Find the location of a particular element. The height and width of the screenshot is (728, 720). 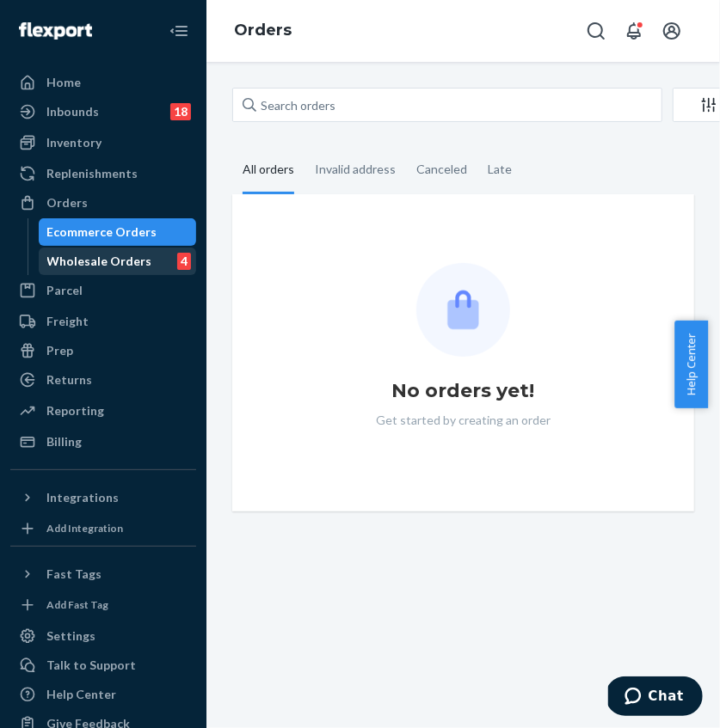

span: Chat is located at coordinates (58, 20).